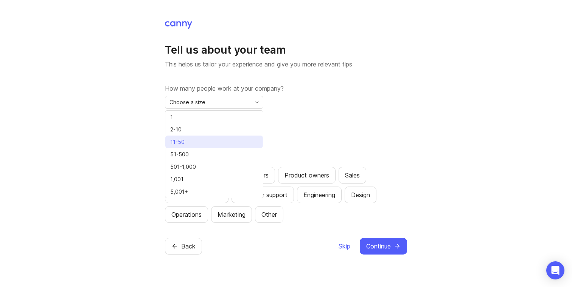 The height and width of the screenshot is (287, 572). What do you see at coordinates (360, 195) in the screenshot?
I see `button: Design` at bounding box center [360, 195].